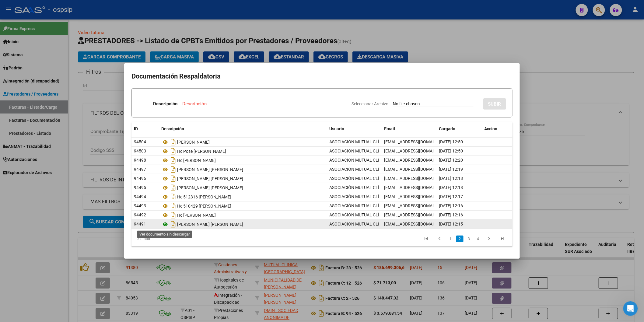 This screenshot has width=644, height=322. I want to click on datatable-header-cell: Descripción, so click(243, 129).